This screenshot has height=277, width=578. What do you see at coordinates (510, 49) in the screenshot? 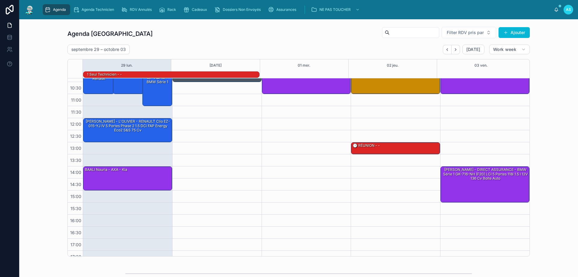
I see `button: Work week` at bounding box center [510, 49].